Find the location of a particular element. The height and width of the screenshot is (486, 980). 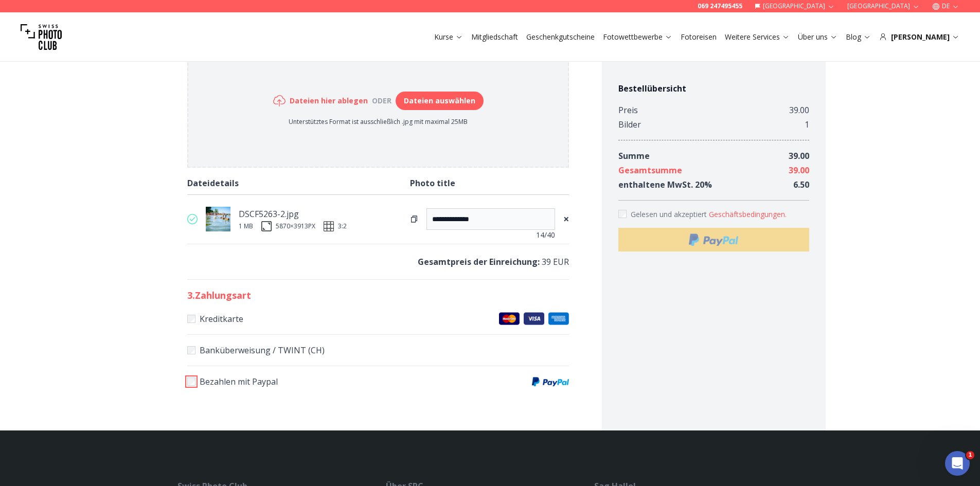

a: Über uns is located at coordinates (817, 37).